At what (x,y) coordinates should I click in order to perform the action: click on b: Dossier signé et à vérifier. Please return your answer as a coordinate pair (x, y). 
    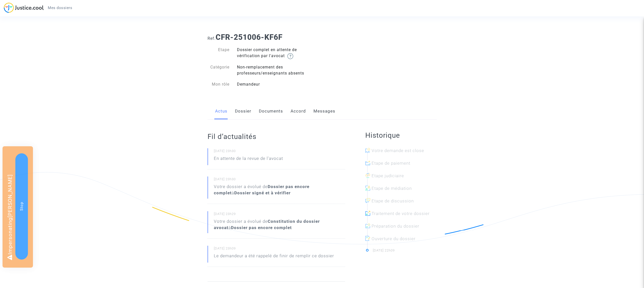
    Looking at the image, I should click on (262, 192).